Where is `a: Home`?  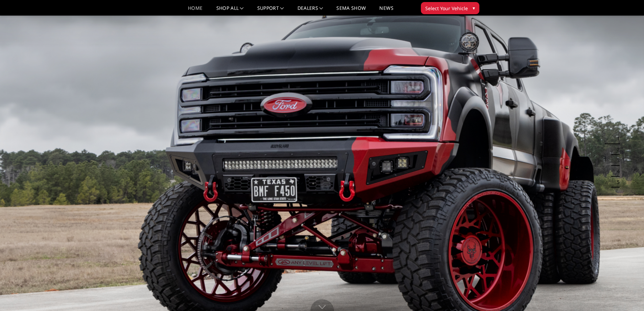 a: Home is located at coordinates (195, 10).